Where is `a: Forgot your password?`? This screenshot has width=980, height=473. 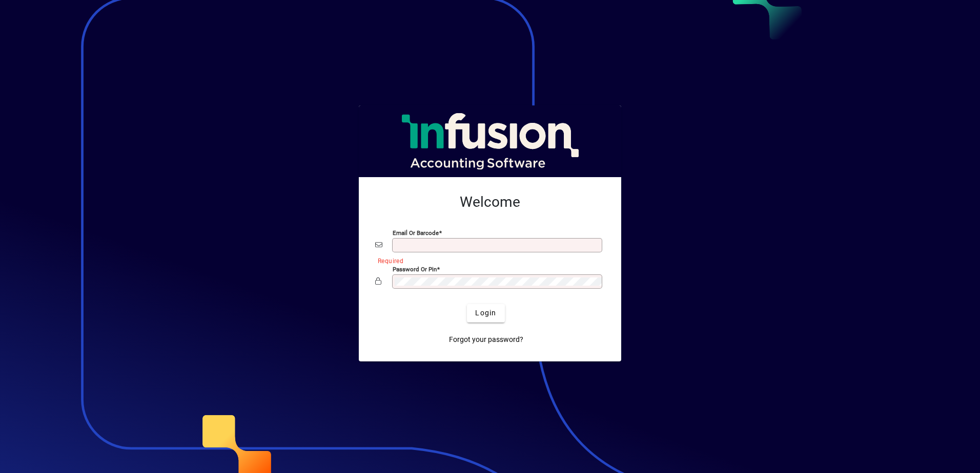 a: Forgot your password? is located at coordinates (486, 340).